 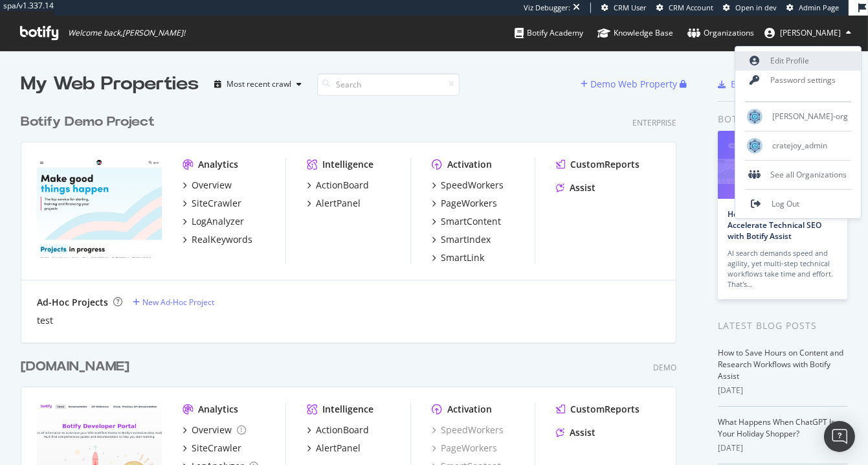 What do you see at coordinates (547, 8) in the screenshot?
I see `div: Viz Debugger:` at bounding box center [547, 8].